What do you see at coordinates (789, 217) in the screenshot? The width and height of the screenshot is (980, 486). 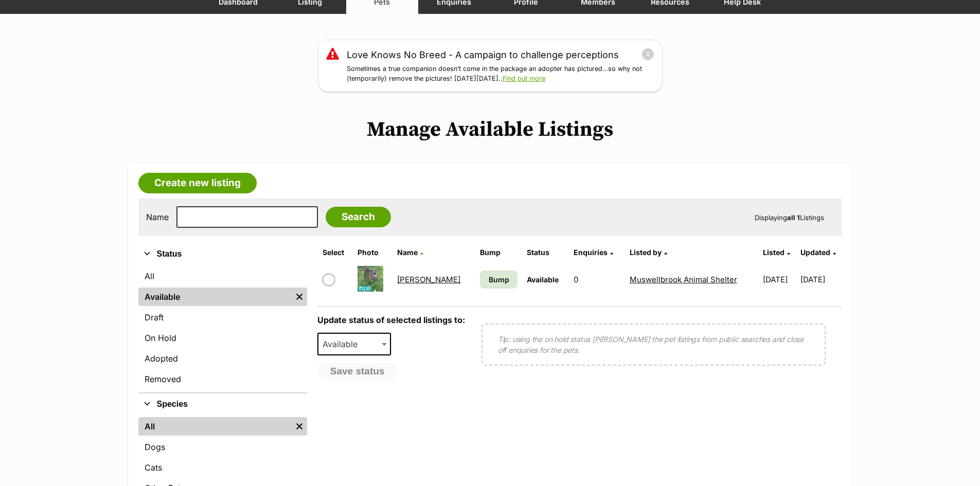 I see `span: Displaying Listings` at bounding box center [789, 217].